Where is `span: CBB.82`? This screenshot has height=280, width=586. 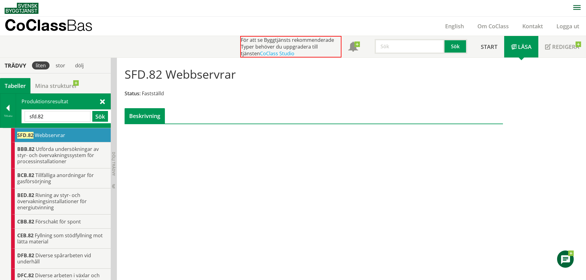 span: CBB.82 is located at coordinates (26, 222).